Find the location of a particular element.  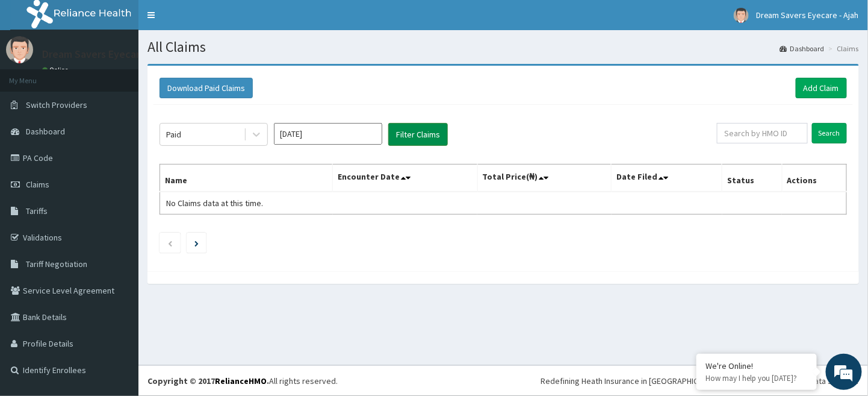

span: Claims is located at coordinates (37, 184).